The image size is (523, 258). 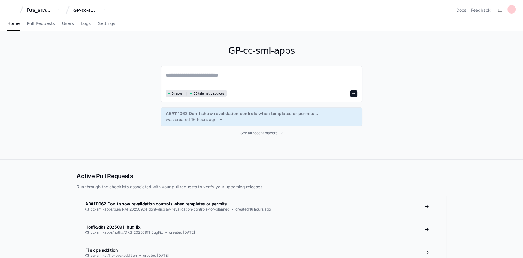 I want to click on div: GP-cc-sml-apps, so click(x=86, y=10).